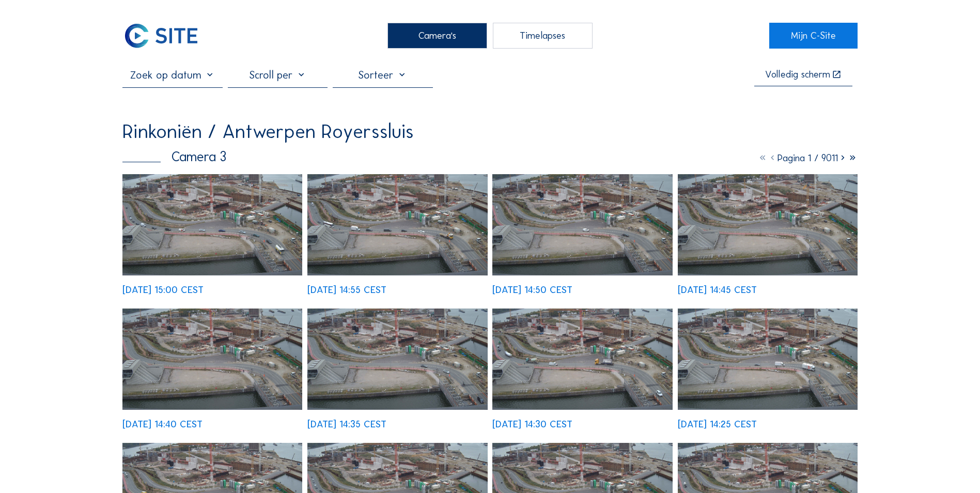 The width and height of the screenshot is (980, 493). What do you see at coordinates (767, 224) in the screenshot?
I see `img: image_53585054` at bounding box center [767, 224].